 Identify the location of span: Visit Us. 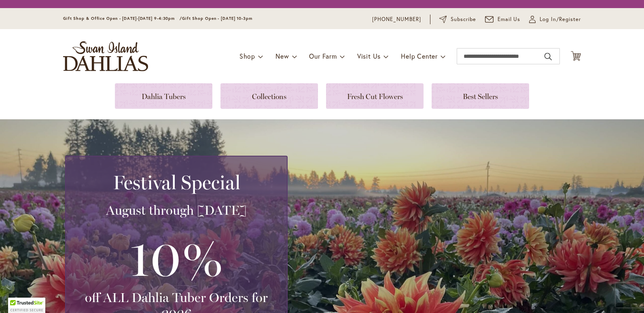
(369, 56).